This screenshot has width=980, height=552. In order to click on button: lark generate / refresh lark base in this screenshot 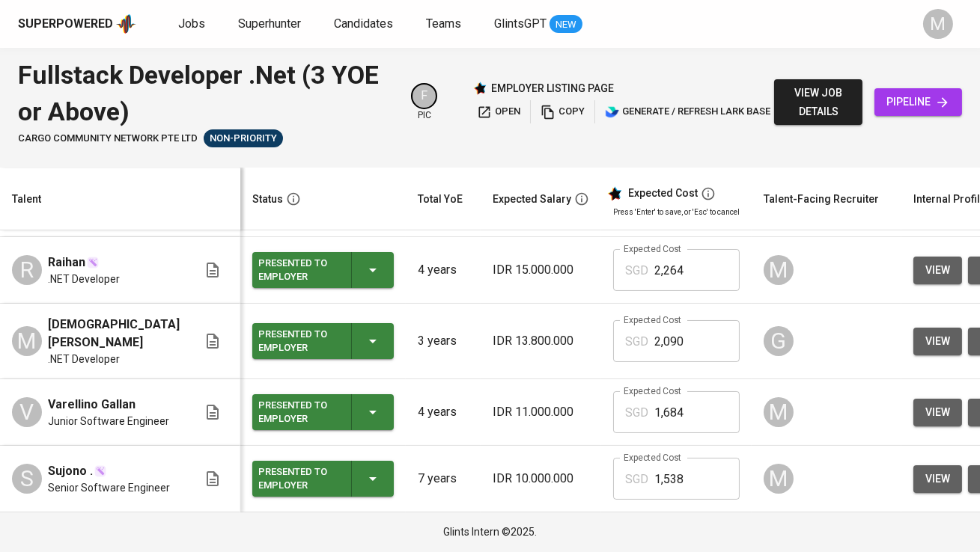, I will do `click(687, 112)`.